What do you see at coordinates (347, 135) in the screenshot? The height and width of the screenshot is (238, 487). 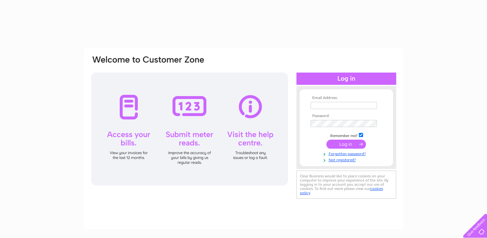 I see `td: Remember me?` at bounding box center [347, 135].